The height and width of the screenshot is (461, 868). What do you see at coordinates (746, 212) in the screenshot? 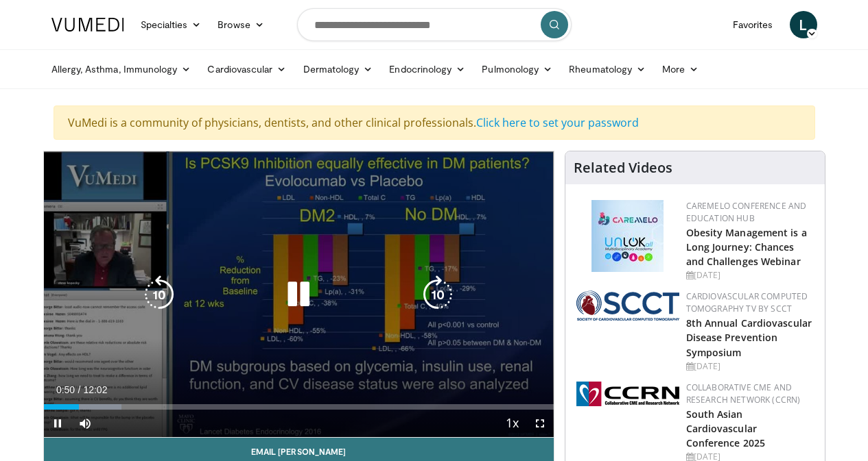
I see `a: CaReMeLO Conference and Education Hub` at bounding box center [746, 212].